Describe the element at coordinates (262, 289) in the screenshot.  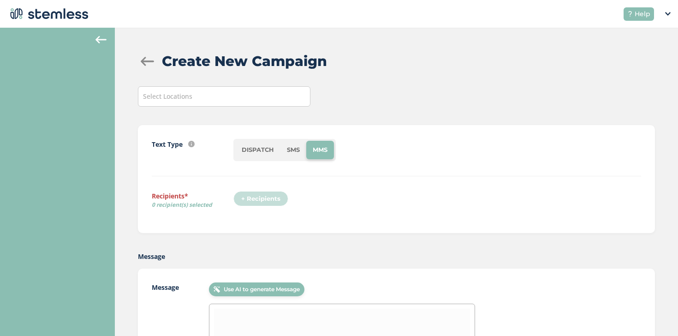
I see `span: Use AI to generate Message` at that location.